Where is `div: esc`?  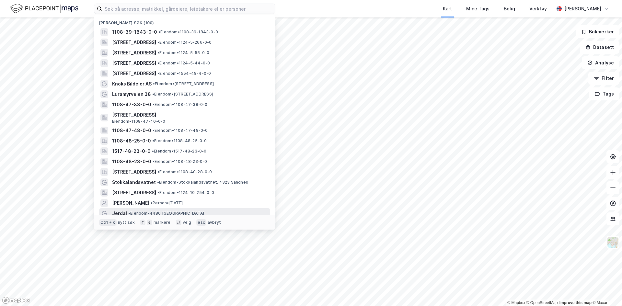 div: esc is located at coordinates (201, 223).